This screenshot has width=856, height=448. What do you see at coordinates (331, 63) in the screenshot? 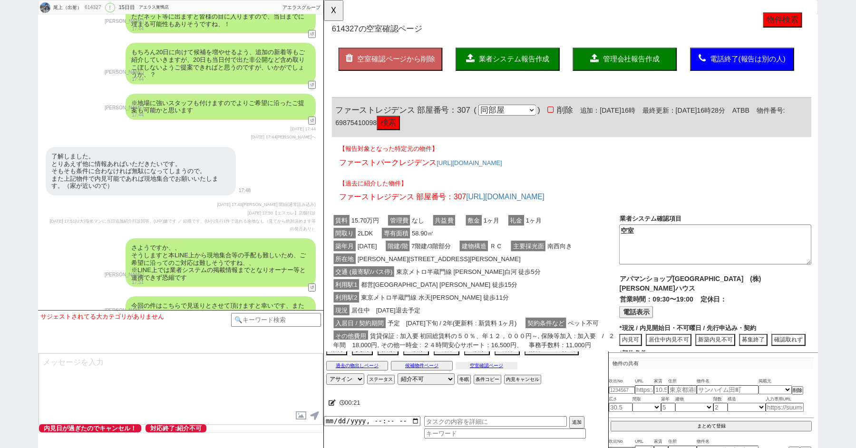
I see `span: 管理会社報告作成` at bounding box center [331, 63].